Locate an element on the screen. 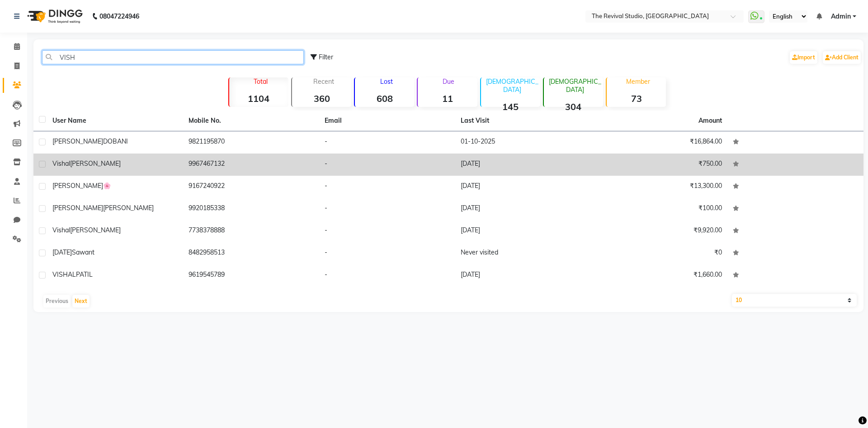  td: ₹0 is located at coordinates (659, 253).